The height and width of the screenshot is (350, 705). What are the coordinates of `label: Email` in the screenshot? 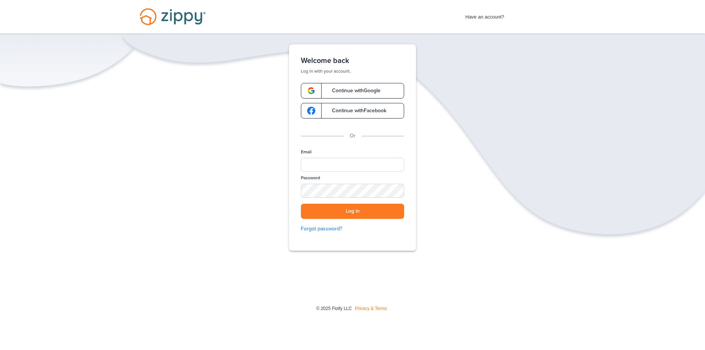 It's located at (306, 152).